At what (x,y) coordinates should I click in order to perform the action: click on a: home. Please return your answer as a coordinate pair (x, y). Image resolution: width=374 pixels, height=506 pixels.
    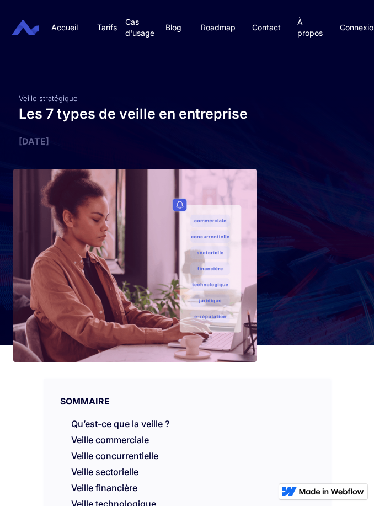
    Looking at the image, I should click on (27, 28).